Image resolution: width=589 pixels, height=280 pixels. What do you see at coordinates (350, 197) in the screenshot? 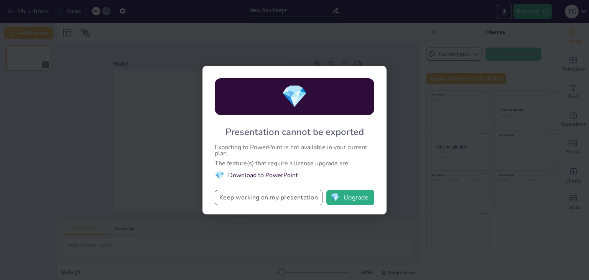
I see `button: diamondUpgrade` at bounding box center [350, 197].